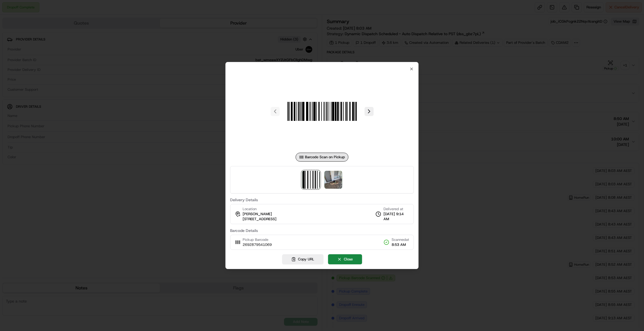  Describe the element at coordinates (345, 259) in the screenshot. I see `button: Close` at that location.